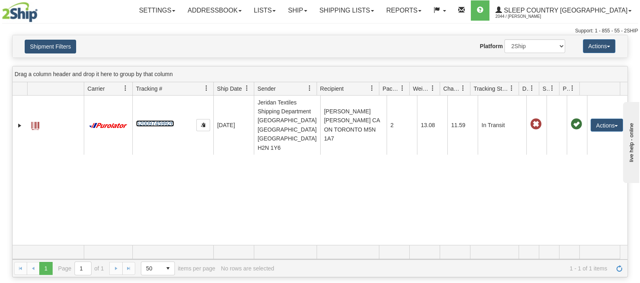  I want to click on td: 11.59, so click(462, 125).